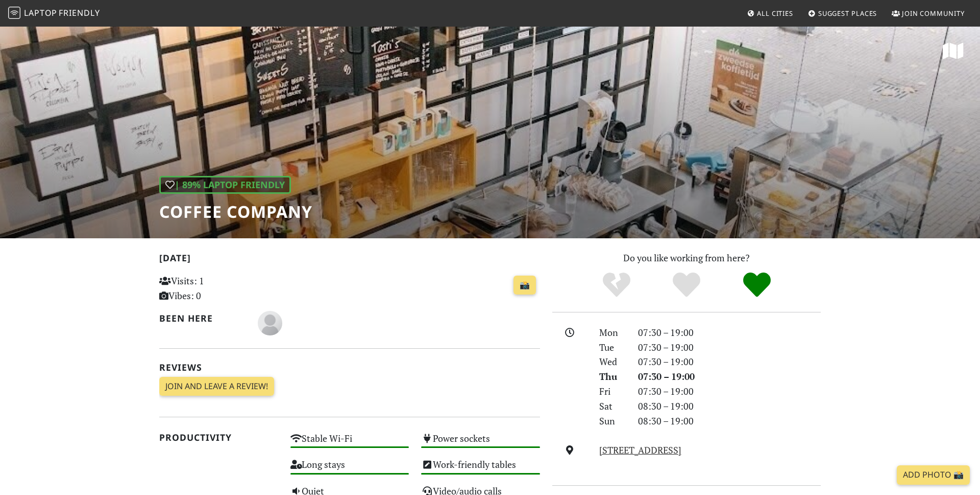 The width and height of the screenshot is (980, 495). Describe the element at coordinates (217, 386) in the screenshot. I see `a: Join and leave a review!` at that location.